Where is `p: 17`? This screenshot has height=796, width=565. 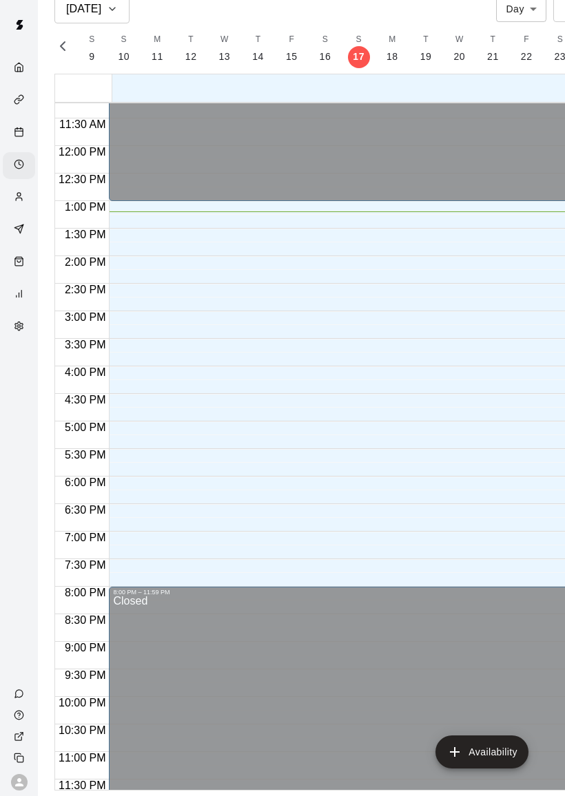
p: 17 is located at coordinates (358, 56).